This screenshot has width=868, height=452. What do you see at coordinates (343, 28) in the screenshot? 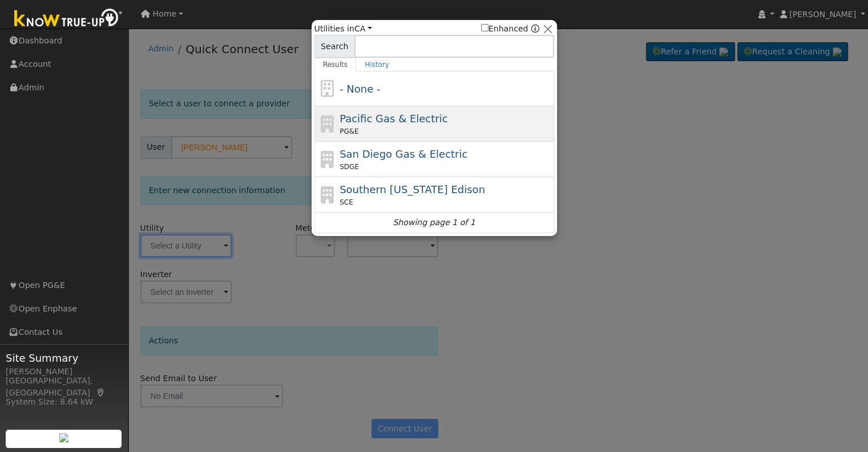
I see `span: Utilities in` at bounding box center [343, 28].